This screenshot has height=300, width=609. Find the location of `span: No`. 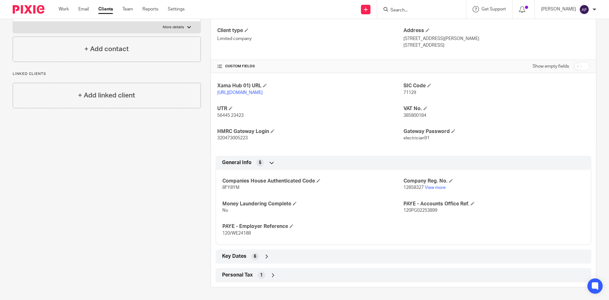

span: No is located at coordinates (225, 210).